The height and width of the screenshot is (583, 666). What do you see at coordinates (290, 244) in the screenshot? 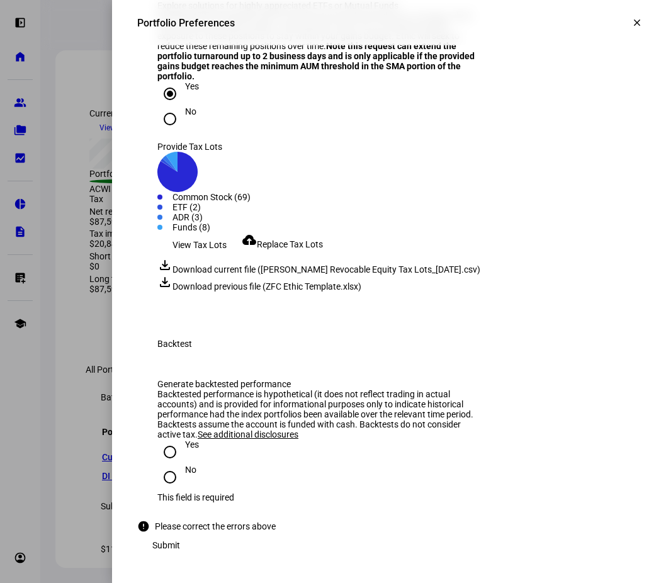
I see `span: Replace Tax Lots` at bounding box center [290, 244].